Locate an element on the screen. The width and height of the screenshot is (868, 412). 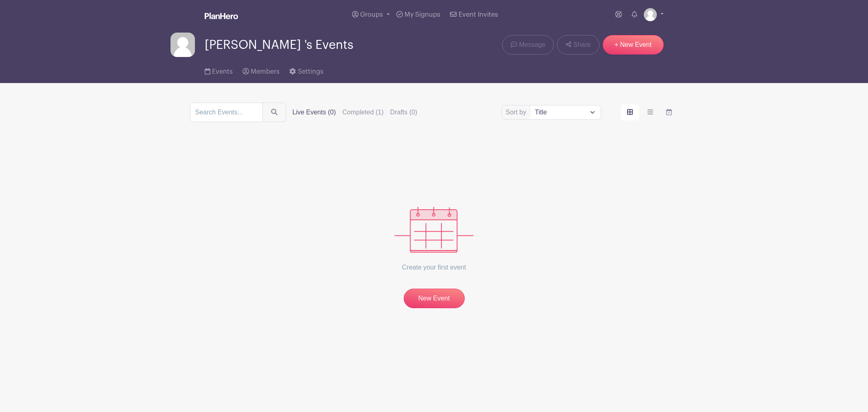
p: Create your first event is located at coordinates (434, 268).